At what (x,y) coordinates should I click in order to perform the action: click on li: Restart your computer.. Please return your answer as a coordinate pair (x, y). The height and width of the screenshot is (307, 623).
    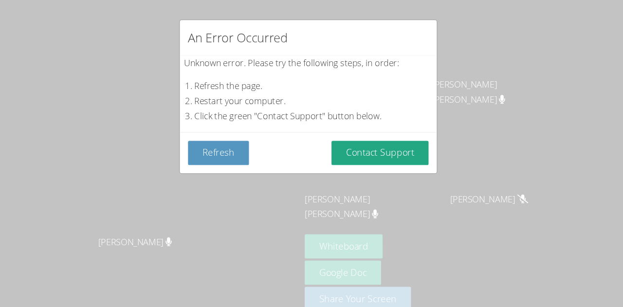
    Looking at the image, I should click on (316, 95).